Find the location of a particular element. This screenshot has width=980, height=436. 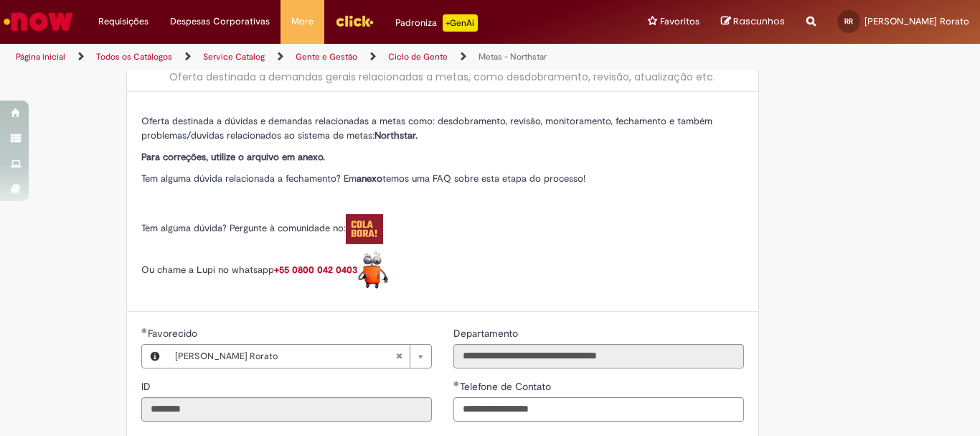

a: Página inicial is located at coordinates (40, 56).